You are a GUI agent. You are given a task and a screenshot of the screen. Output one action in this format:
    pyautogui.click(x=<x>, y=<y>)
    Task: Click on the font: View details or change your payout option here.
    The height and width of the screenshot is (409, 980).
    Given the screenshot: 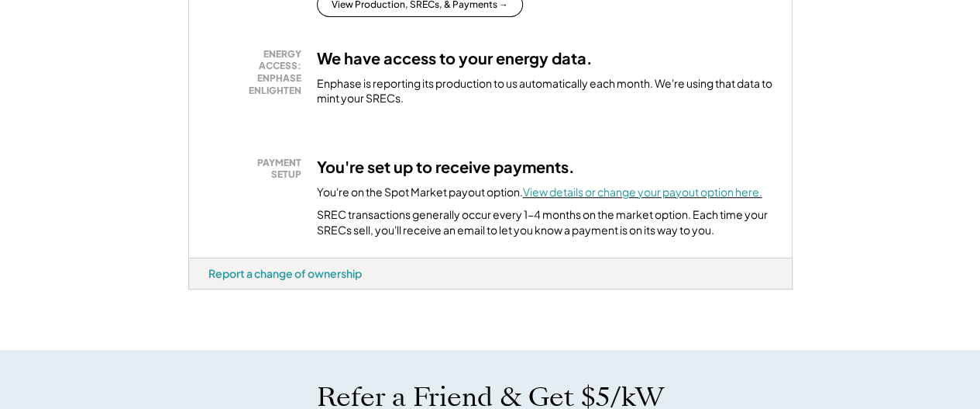 What is the action you would take?
    pyautogui.click(x=642, y=191)
    